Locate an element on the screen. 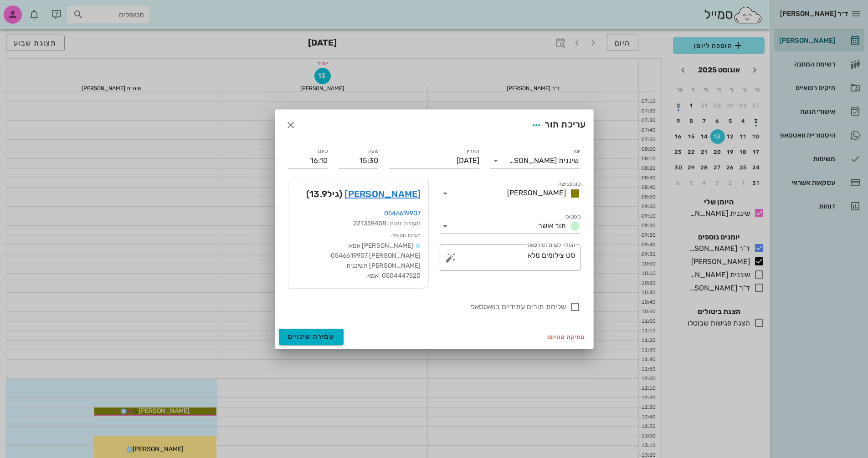 This screenshot has height=458, width=868. label: תאריך is located at coordinates (472, 151).